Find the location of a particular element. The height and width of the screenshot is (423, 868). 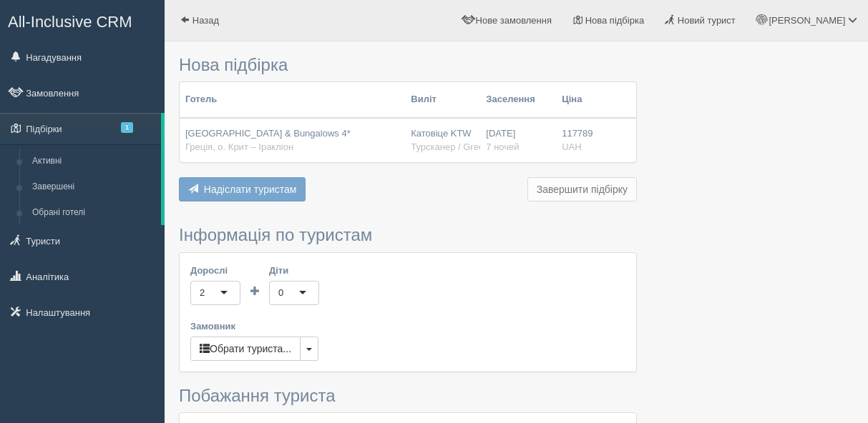

span: Турсканер / Grecos PL is located at coordinates (459, 147).